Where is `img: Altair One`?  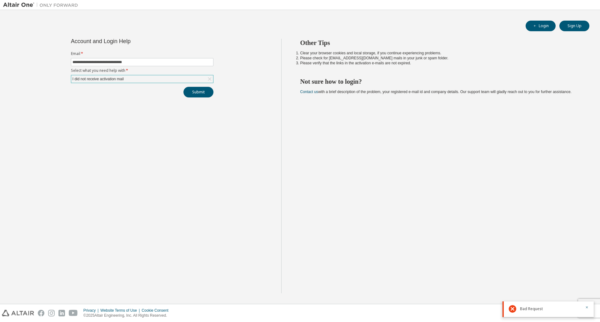
img: Altair One is located at coordinates (42, 5).